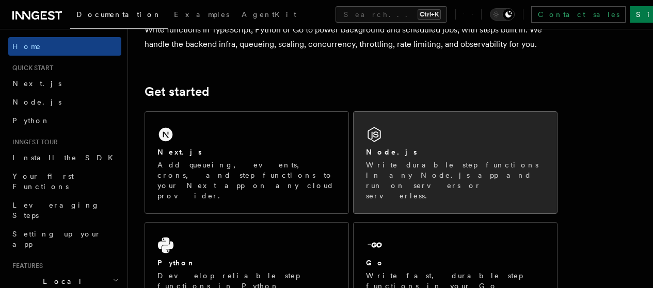  What do you see at coordinates (455, 181) in the screenshot?
I see `p: Write durable step functions in any Node.js app and run on servers or serverless.` at bounding box center [455, 181].